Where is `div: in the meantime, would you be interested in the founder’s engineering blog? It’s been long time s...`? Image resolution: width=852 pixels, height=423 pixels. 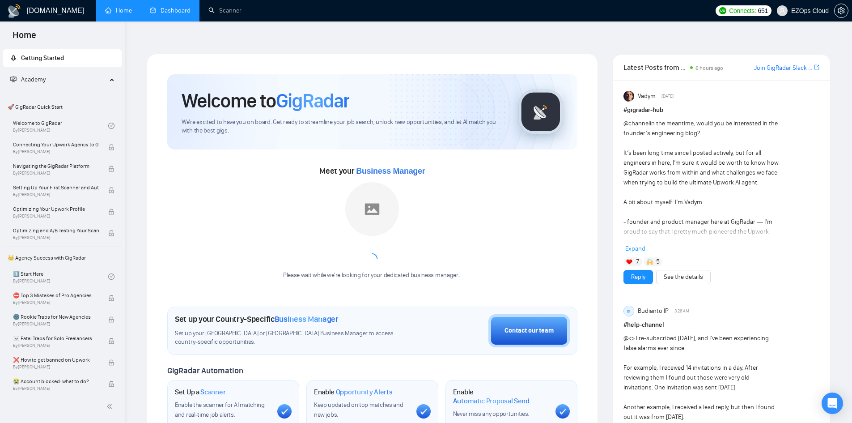
div: in the meantime, would you be interested in the founder’s engineering blog? It’s been long time s... is located at coordinates (702, 246).